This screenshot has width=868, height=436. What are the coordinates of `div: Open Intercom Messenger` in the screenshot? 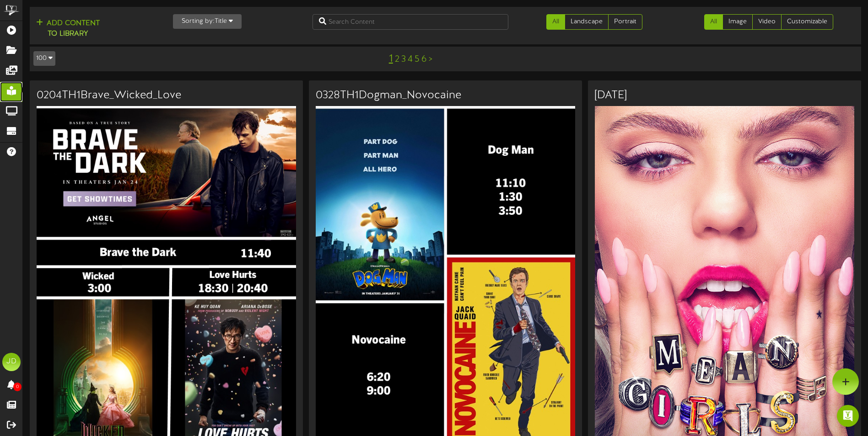 It's located at (848, 416).